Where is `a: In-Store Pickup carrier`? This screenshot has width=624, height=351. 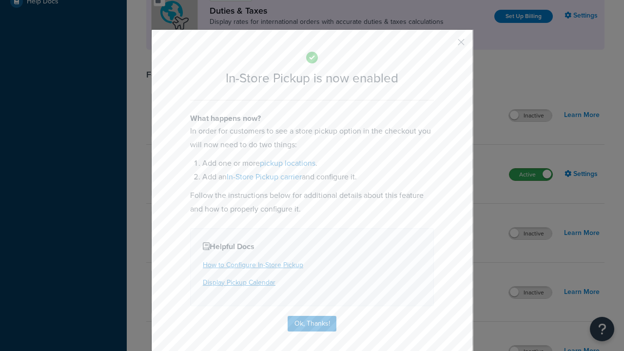 a: In-Store Pickup carrier is located at coordinates (264, 176).